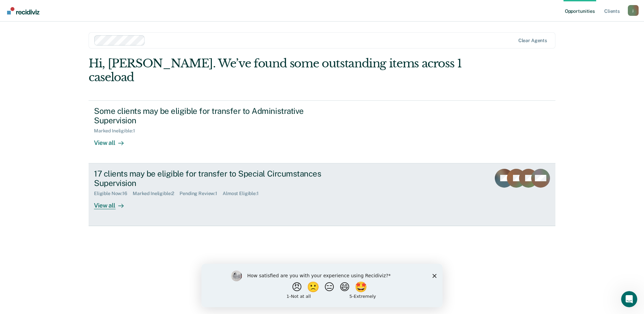  Describe the element at coordinates (322, 132) in the screenshot. I see `a: Some clients may be eligible for transfer to Administrative SupervisionMarked Ineligible:1View all` at that location.